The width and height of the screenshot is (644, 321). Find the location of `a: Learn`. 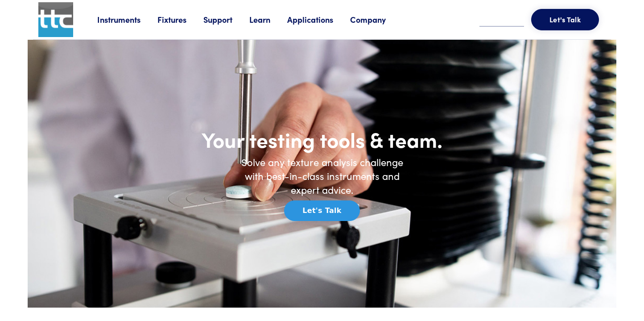

a: Learn is located at coordinates (268, 19).